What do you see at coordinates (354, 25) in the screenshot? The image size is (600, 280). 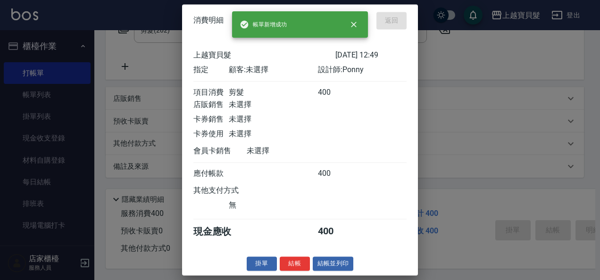 I see `button: close` at bounding box center [354, 25].